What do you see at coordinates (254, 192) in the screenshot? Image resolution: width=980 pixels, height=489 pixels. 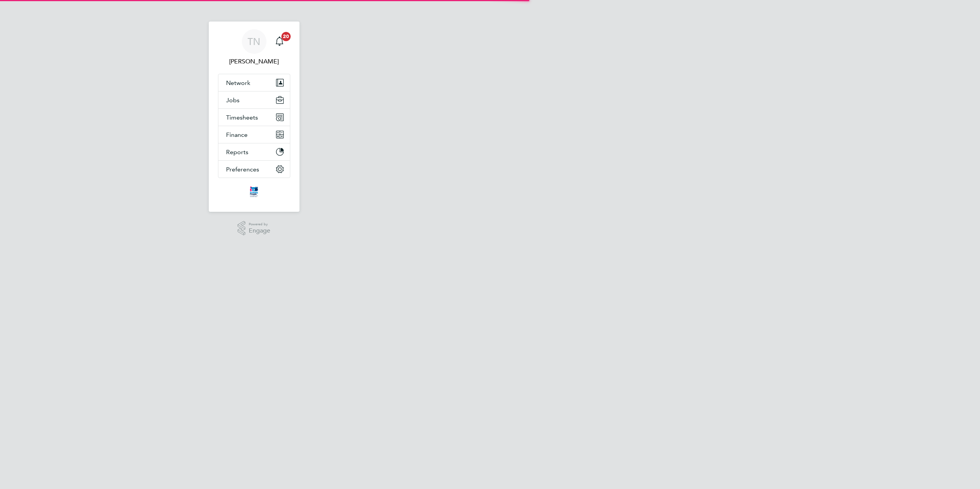 I see `a: Go to home page` at bounding box center [254, 192].